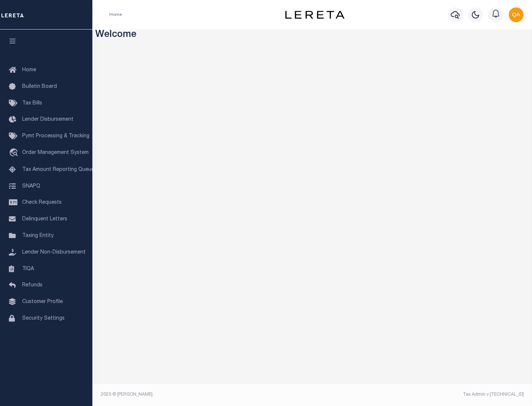 This screenshot has width=532, height=406. Describe the element at coordinates (56, 136) in the screenshot. I see `span: Pymt Processing & Tracking` at that location.